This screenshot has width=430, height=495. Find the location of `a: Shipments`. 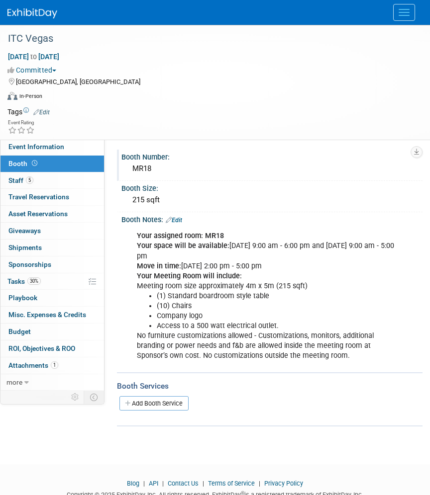

a: Shipments is located at coordinates (52, 248).